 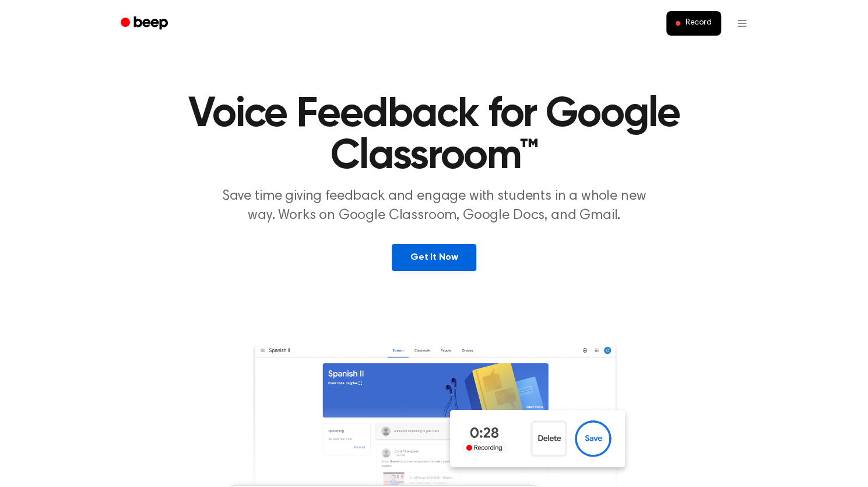 What do you see at coordinates (742, 24) in the screenshot?
I see `button: Open menu` at bounding box center [742, 24].